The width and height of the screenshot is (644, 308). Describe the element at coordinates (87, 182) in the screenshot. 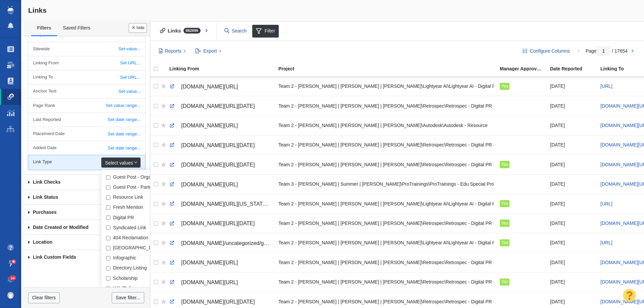

I see `a: Link Checks` at that location.